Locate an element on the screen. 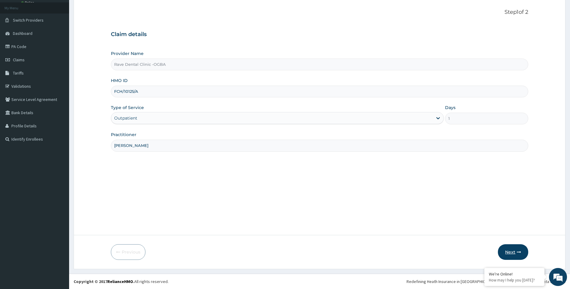  label: Practitioner is located at coordinates (123, 135).